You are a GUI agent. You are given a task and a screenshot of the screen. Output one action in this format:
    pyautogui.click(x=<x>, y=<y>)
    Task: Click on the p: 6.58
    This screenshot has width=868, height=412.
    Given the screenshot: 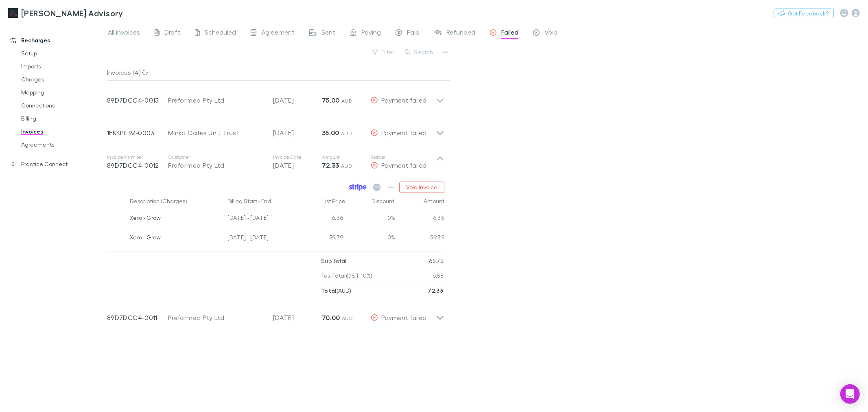 What is the action you would take?
    pyautogui.click(x=438, y=276)
    